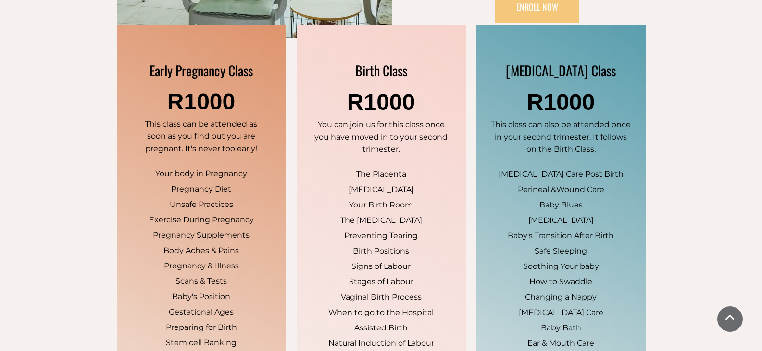 This screenshot has height=351, width=762. I want to click on span: Preventing Tearing, so click(381, 236).